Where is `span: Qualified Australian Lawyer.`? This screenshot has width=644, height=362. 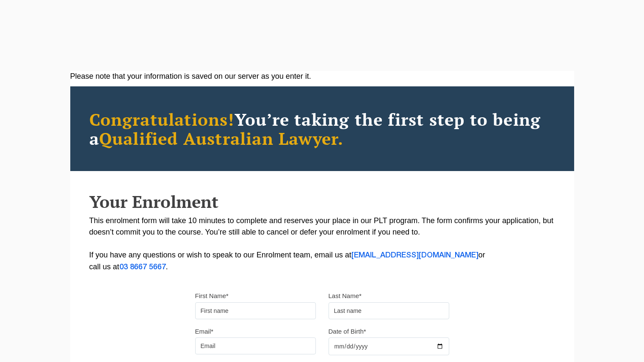
span: Qualified Australian Lawyer. is located at coordinates (222, 138).